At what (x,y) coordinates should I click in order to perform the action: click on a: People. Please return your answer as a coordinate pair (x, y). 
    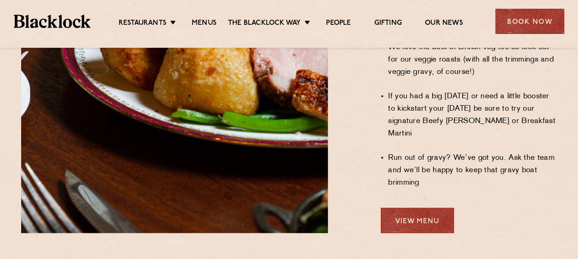
    Looking at the image, I should click on (338, 24).